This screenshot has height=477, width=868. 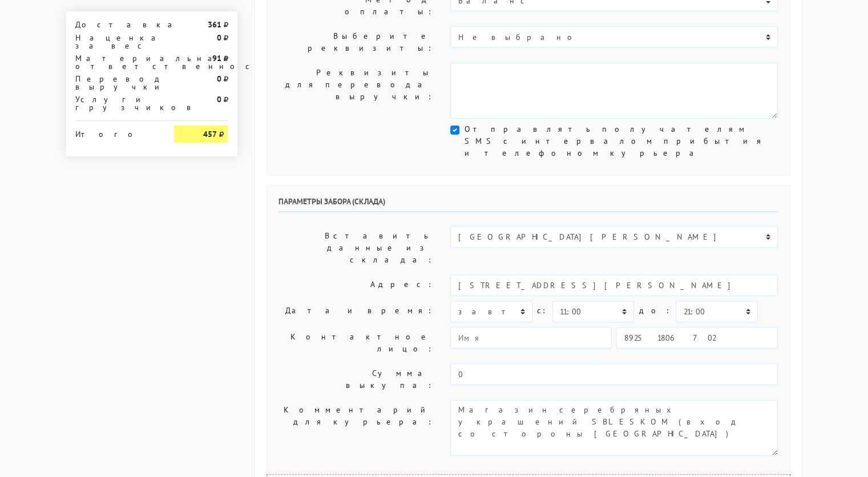 I want to click on strong: 91, so click(x=216, y=58).